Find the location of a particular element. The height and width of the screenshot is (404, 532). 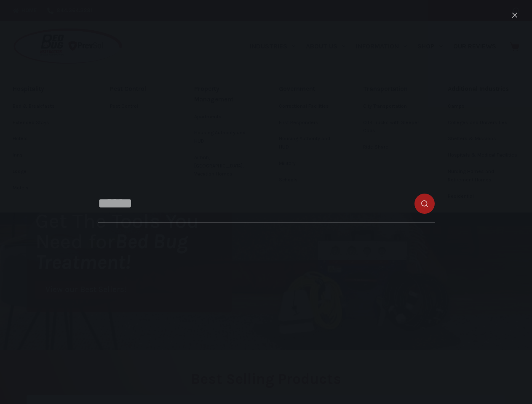

span: View our Best Sellers! is located at coordinates (86, 290).